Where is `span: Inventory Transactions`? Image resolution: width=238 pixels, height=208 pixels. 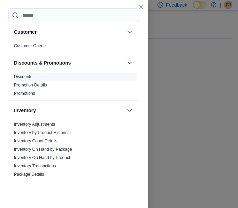 span: Inventory Transactions is located at coordinates (35, 166).